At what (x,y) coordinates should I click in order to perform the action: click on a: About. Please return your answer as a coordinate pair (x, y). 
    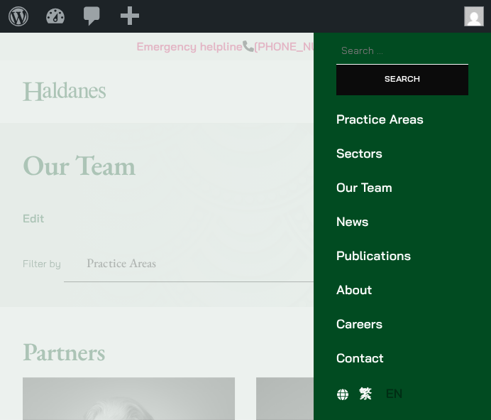
    Looking at the image, I should click on (403, 290).